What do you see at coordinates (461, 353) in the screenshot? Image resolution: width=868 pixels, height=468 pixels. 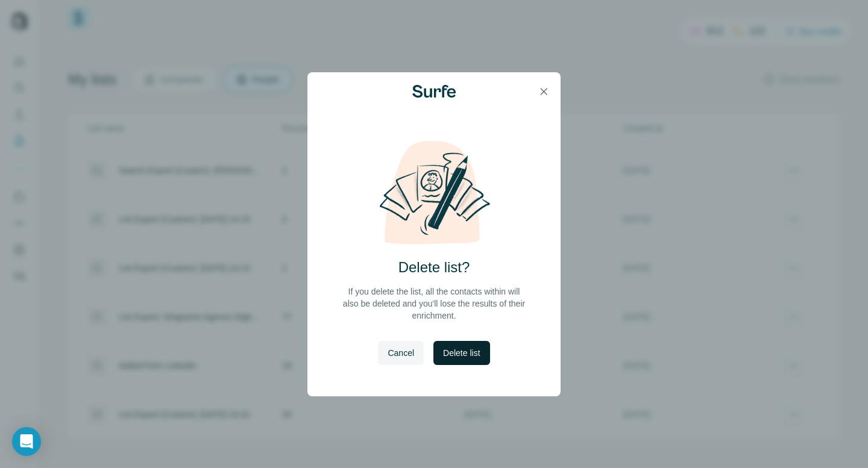 I see `button: Delete list` at bounding box center [461, 353].